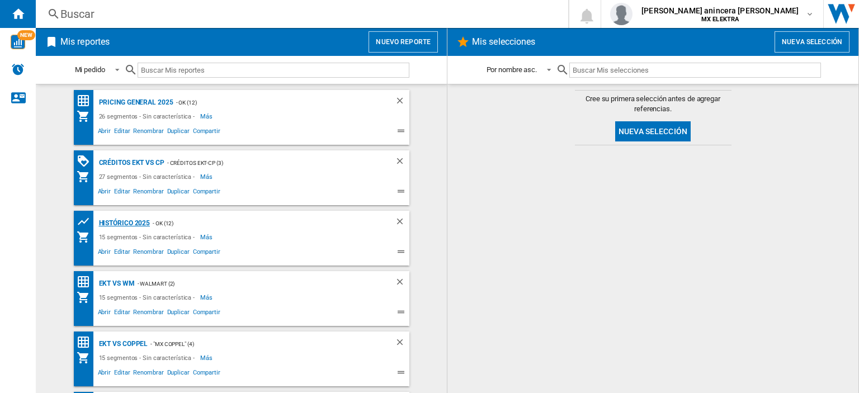 Image resolution: width=859 pixels, height=393 pixels. What do you see at coordinates (18, 42) in the screenshot?
I see `img: wise-card.svg` at bounding box center [18, 42].